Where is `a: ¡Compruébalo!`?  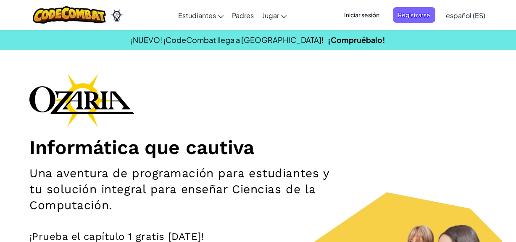
a: ¡Compruébalo! is located at coordinates (357, 40).